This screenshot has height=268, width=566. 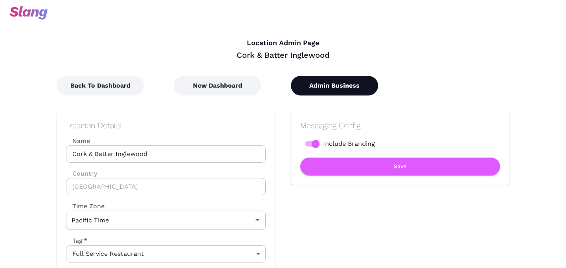 What do you see at coordinates (28, 13) in the screenshot?
I see `img: svg+xml;base64,PHN2ZyB3aWR0aD0iOTciIGhlaWdodD0iMzQiIHZpZXdCb3g9IjAgMCA5NyAzNCIgZmlsbD0ibm9uZSIgeG...` at bounding box center [28, 13].